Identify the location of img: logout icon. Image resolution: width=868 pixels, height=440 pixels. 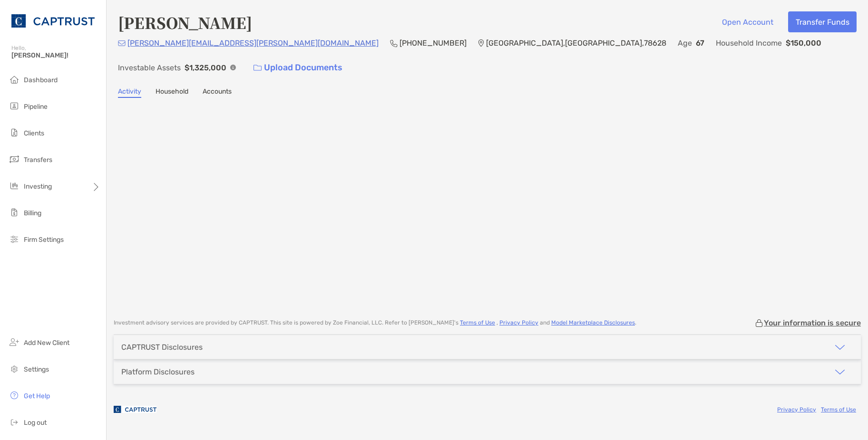
(14, 422).